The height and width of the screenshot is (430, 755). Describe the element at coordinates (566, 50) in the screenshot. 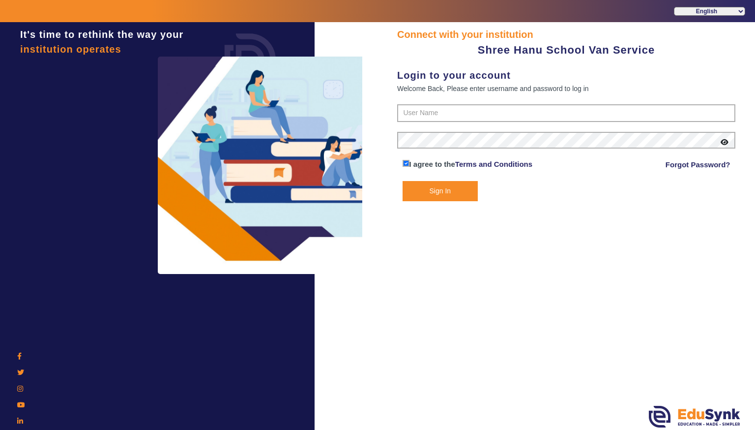

I see `div: Shree Hanu School Van Service` at that location.